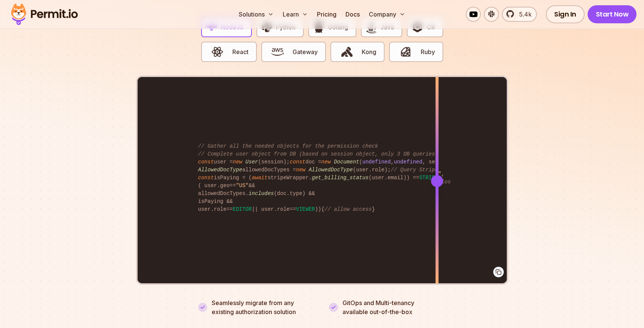  What do you see at coordinates (523, 14) in the screenshot?
I see `span: 5.4k` at bounding box center [523, 14].